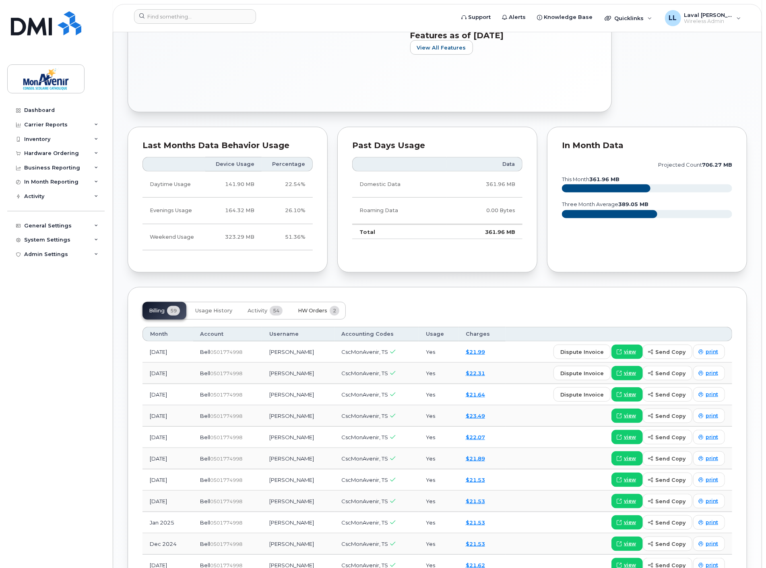  Describe the element at coordinates (287, 210) in the screenshot. I see `td: 26.10%` at that location.